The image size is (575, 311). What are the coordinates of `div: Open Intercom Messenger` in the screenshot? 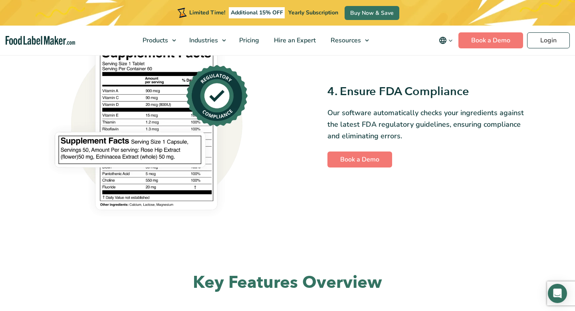 It's located at (558, 293).